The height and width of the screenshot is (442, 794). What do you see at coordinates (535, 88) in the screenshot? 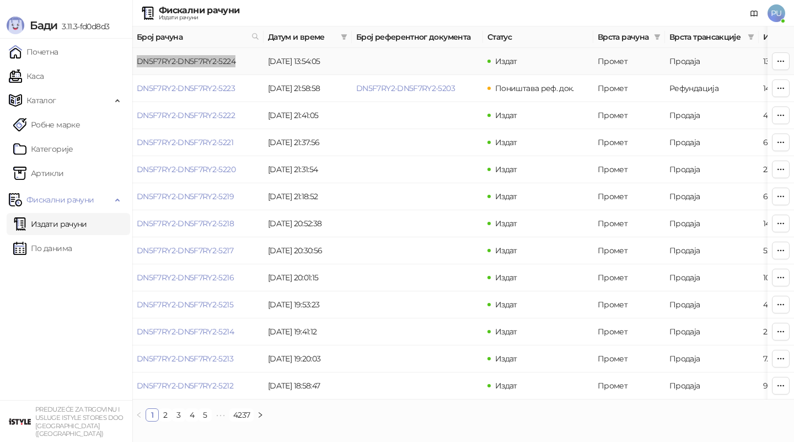
I see `span: Поништава реф. док.` at bounding box center [535, 88].